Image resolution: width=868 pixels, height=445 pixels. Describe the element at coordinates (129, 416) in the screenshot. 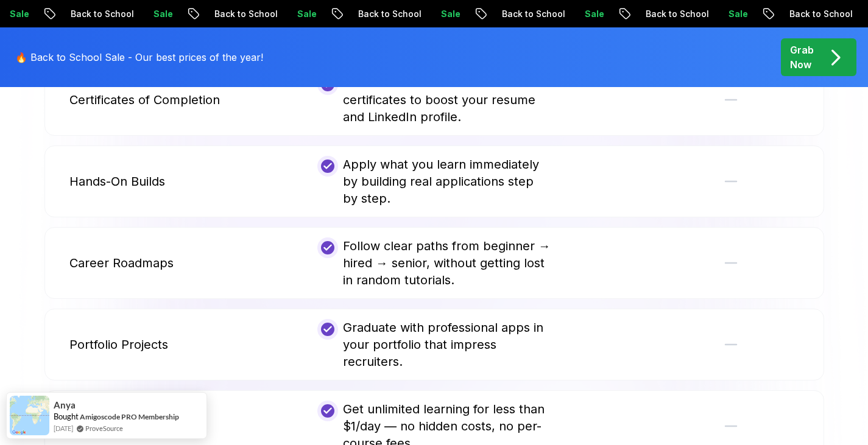

I see `a: Amigoscode PRO Membership` at that location.